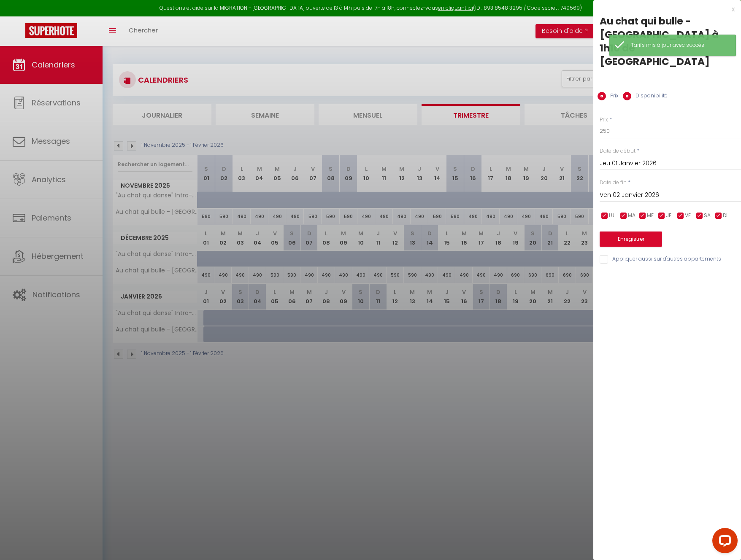 The height and width of the screenshot is (560, 741). What do you see at coordinates (688, 216) in the screenshot?
I see `span: VE` at bounding box center [688, 216].